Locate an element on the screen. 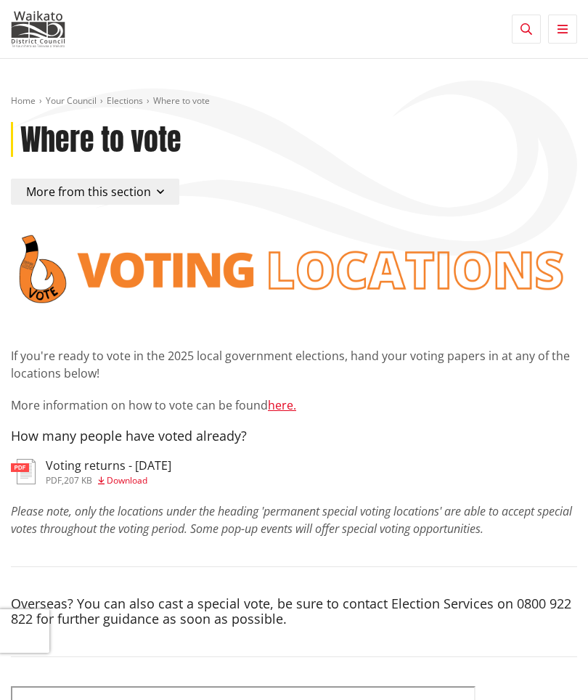  em: Please note, only the locations under the heading 'permanent special voting locations' are able t... is located at coordinates (291, 520).